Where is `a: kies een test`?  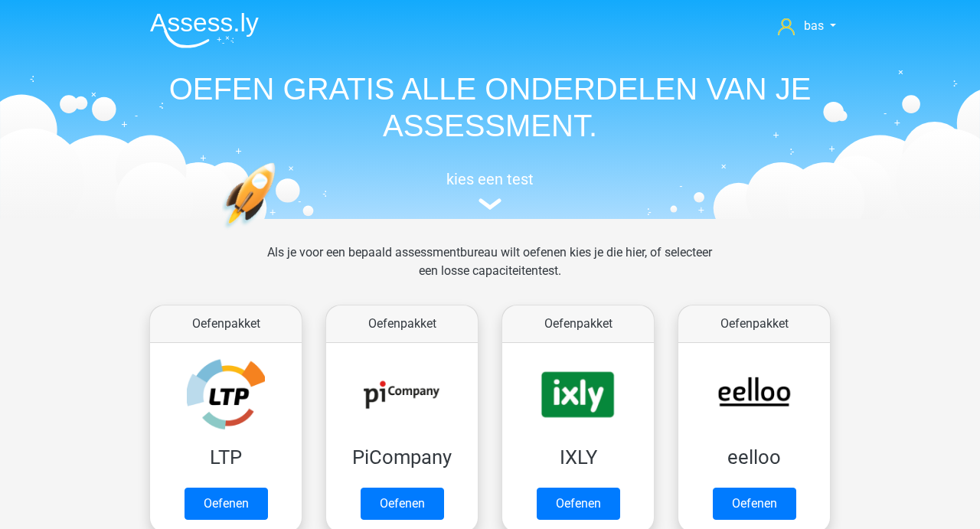 a: kies een test is located at coordinates (490, 190).